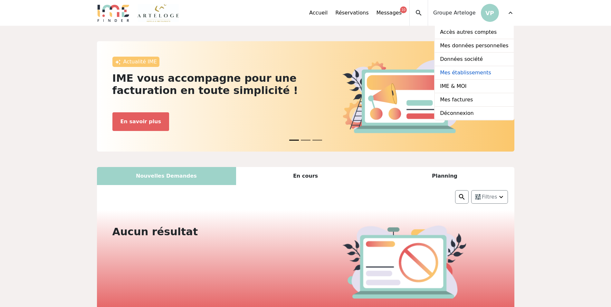  What do you see at coordinates (404, 96) in the screenshot?
I see `img: actu.png` at bounding box center [404, 96].